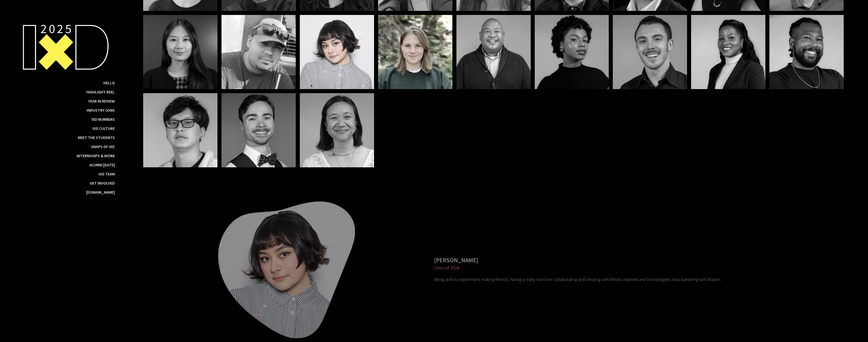  Describe the element at coordinates (101, 101) in the screenshot. I see `div: Year in Review` at that location.